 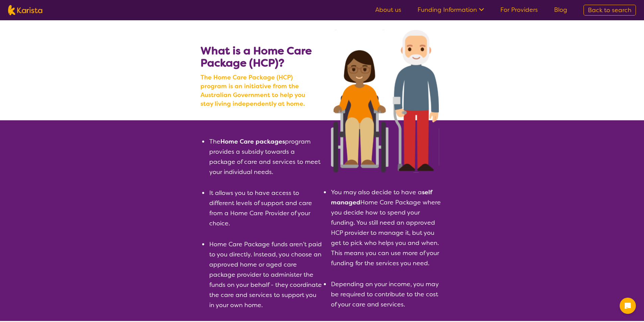 What do you see at coordinates (610, 10) in the screenshot?
I see `a: Back to search` at bounding box center [610, 10].